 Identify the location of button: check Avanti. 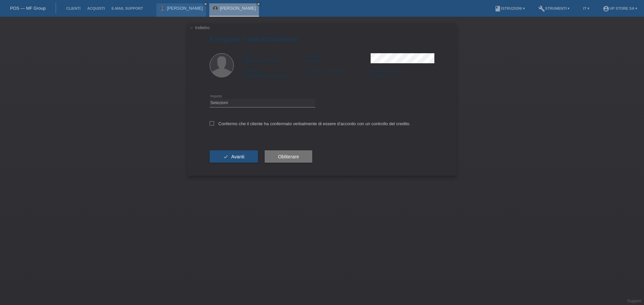
(234, 157).